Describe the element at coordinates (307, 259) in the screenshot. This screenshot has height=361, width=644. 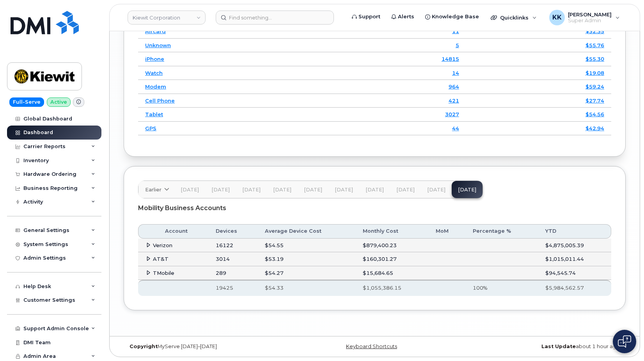
I see `td: $53.19` at that location.